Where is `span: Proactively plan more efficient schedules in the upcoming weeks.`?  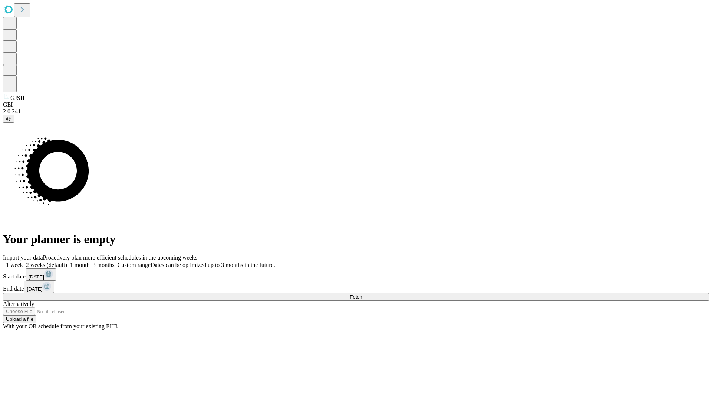 span: Proactively plan more efficient schedules in the upcoming weeks. is located at coordinates (121, 257).